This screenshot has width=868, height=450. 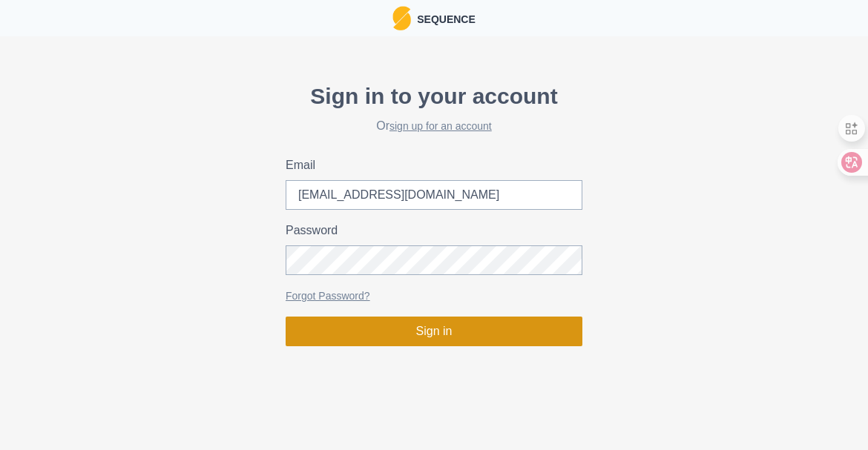 I want to click on a: LogoSequence, so click(x=434, y=18).